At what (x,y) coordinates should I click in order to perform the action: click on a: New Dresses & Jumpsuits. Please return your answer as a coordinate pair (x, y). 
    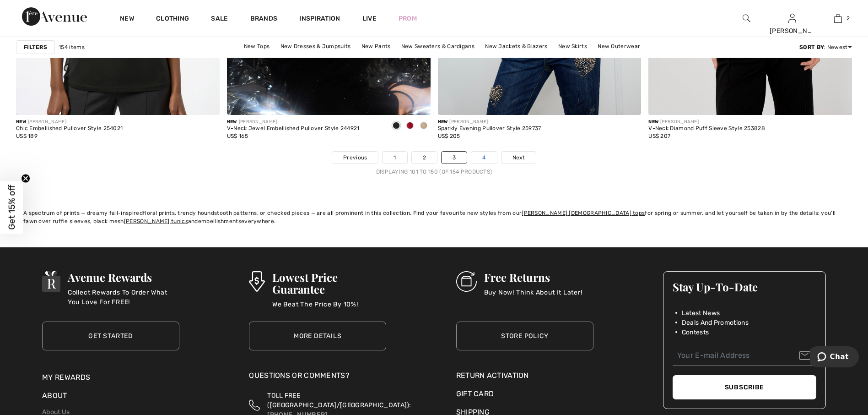
    Looking at the image, I should click on (316, 46).